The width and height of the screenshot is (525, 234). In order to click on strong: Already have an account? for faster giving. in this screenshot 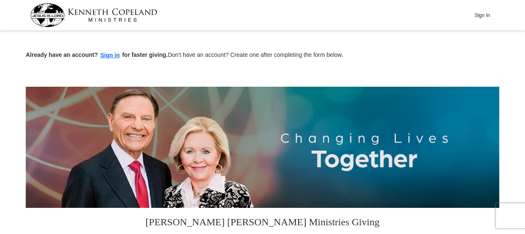, I will do `click(97, 55)`.